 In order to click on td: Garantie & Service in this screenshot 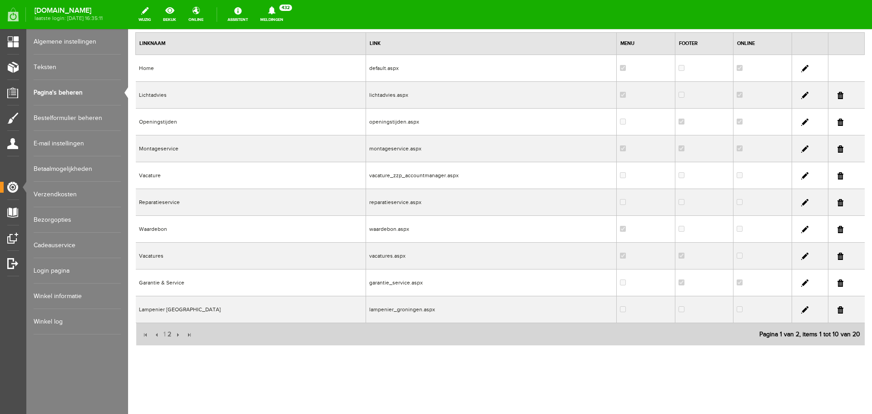, I will do `click(123, 253)`.